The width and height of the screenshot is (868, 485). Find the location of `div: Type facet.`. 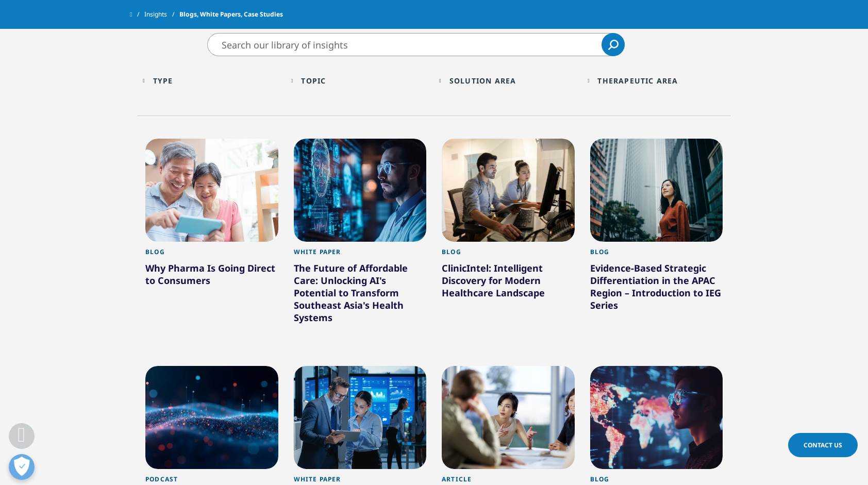

div: Type facet. is located at coordinates (163, 80).